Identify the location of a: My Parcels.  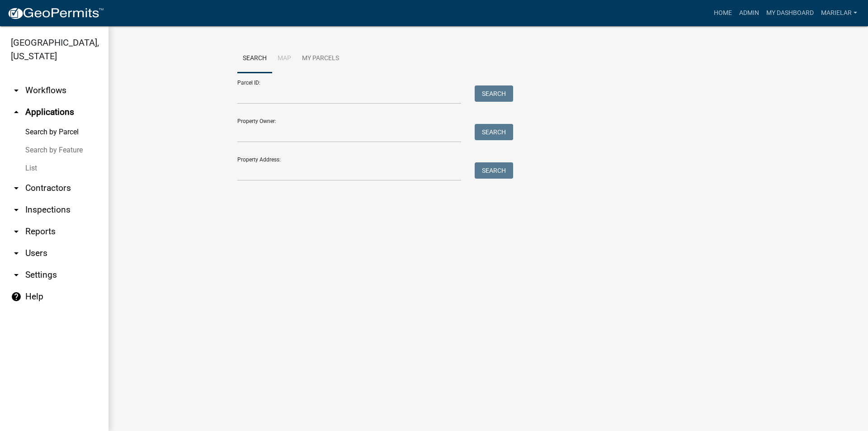
(321, 59).